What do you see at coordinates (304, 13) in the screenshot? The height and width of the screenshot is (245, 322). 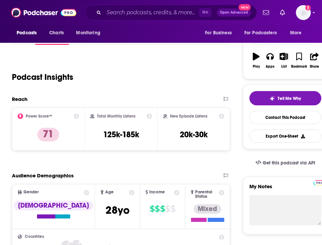 I see `span: Logged in as RebeccaThomas9000` at bounding box center [304, 13].